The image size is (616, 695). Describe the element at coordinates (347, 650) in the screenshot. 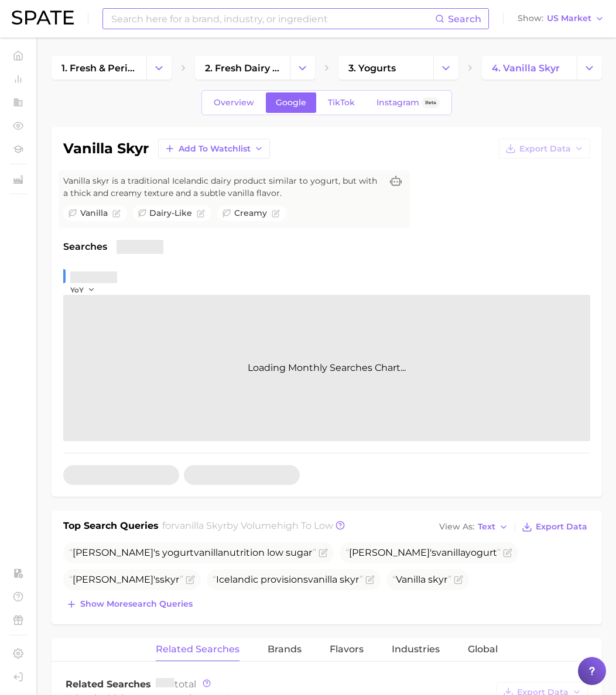

I see `span: Flavors` at that location.